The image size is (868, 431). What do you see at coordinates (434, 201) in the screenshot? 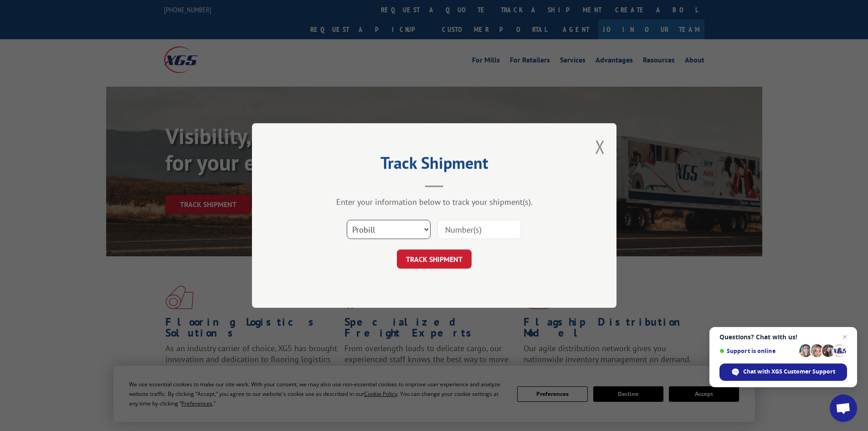
I see `div: Enter your information below to track your shipment(s).` at bounding box center [434, 201].